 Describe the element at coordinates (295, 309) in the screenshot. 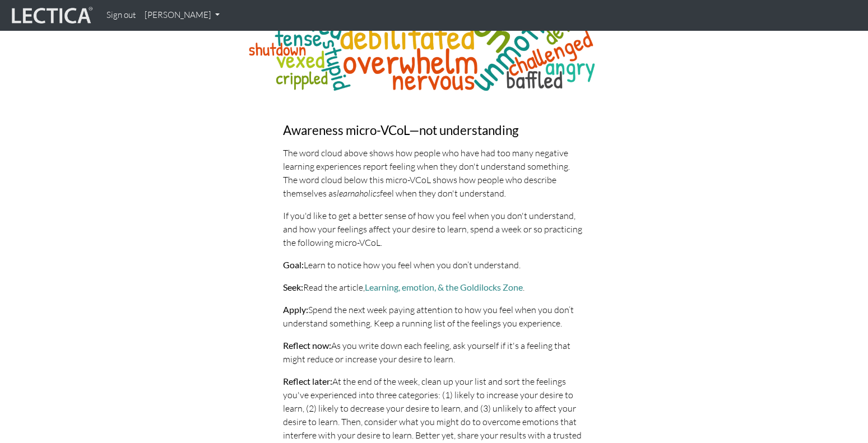

I see `strong: Apply:` at that location.